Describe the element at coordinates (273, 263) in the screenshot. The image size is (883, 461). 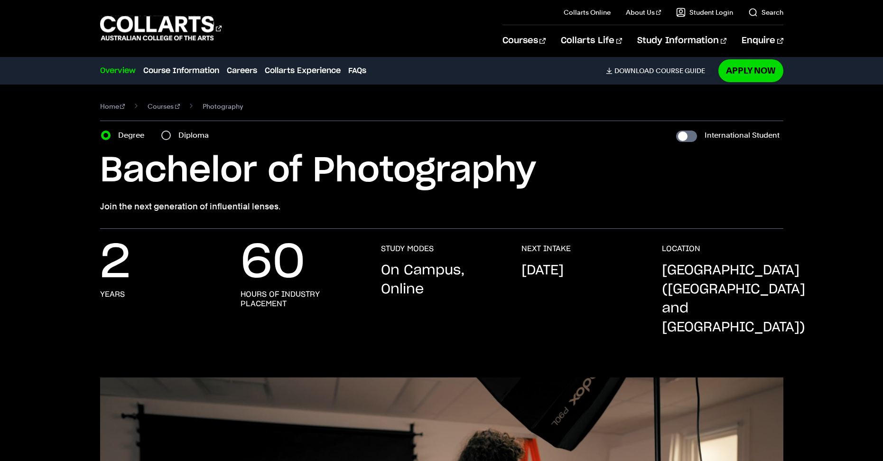
I see `p: 60` at that location.